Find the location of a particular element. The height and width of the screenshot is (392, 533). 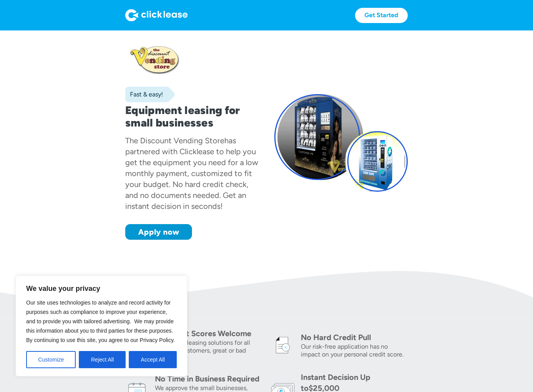

div: We value your privacy is located at coordinates (101, 326).